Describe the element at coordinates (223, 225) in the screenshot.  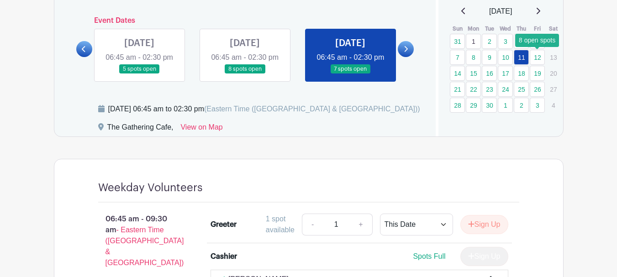
I see `div: Greeter` at that location.